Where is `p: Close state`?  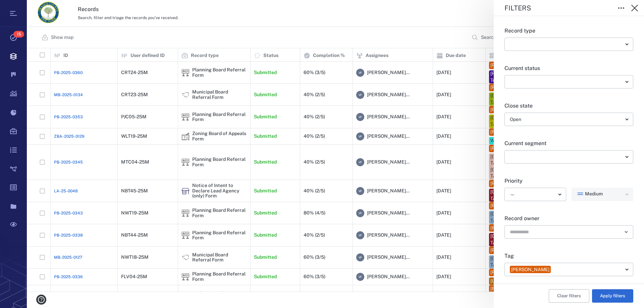 p: Close state is located at coordinates (569, 106).